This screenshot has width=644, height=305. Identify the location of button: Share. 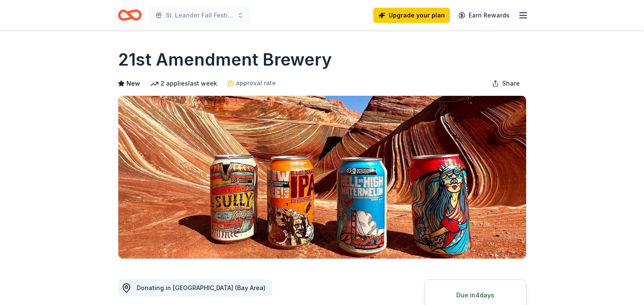
(506, 83).